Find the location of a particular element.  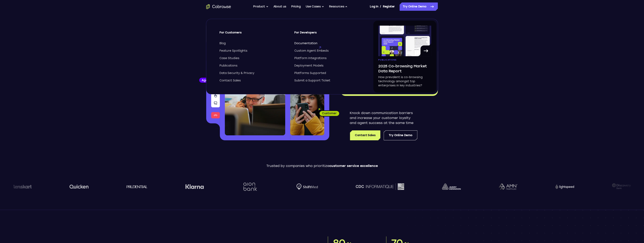

button: Use Cases is located at coordinates (315, 7).